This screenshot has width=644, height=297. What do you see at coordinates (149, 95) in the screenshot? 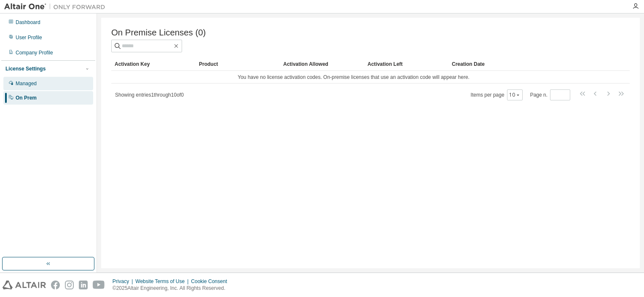
I see `span: Showing entries 1 through 10 of 0` at bounding box center [149, 95].